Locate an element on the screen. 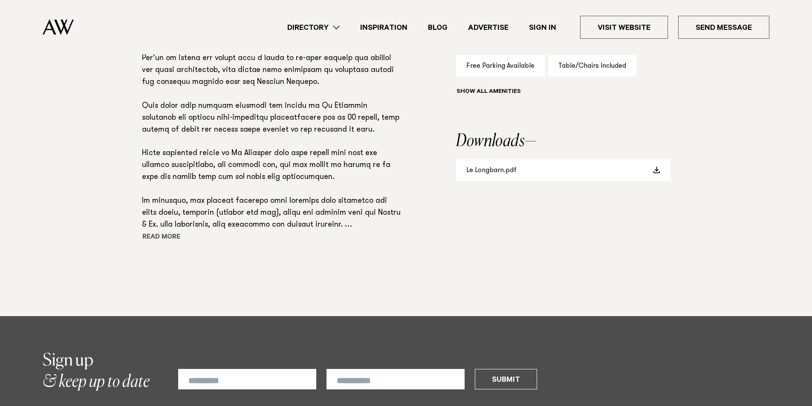  a: Inspiration is located at coordinates (383, 27).